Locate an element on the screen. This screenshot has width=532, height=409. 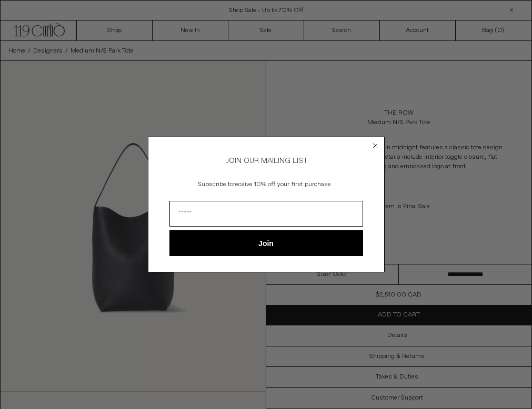
span: JOIN OUR MAILING LIST is located at coordinates (266, 161).